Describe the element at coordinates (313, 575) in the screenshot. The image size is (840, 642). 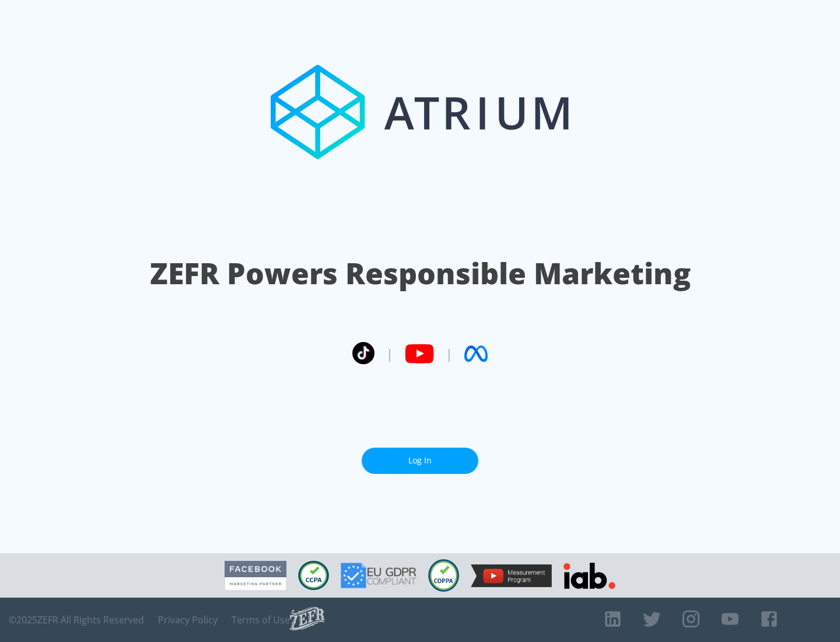
I see `img: CCPA Compliant` at that location.